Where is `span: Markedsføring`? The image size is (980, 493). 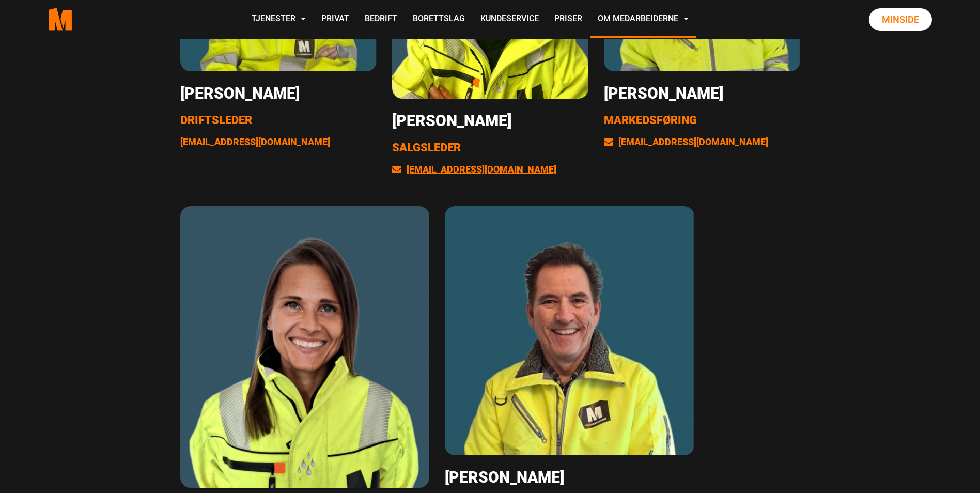
span: Markedsføring is located at coordinates (650, 120).